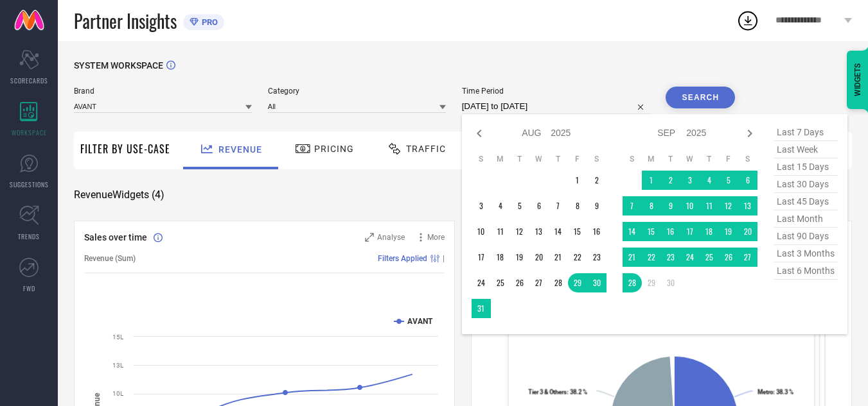 The height and width of the screenshot is (406, 868). I want to click on th: Thursday, so click(709, 159).